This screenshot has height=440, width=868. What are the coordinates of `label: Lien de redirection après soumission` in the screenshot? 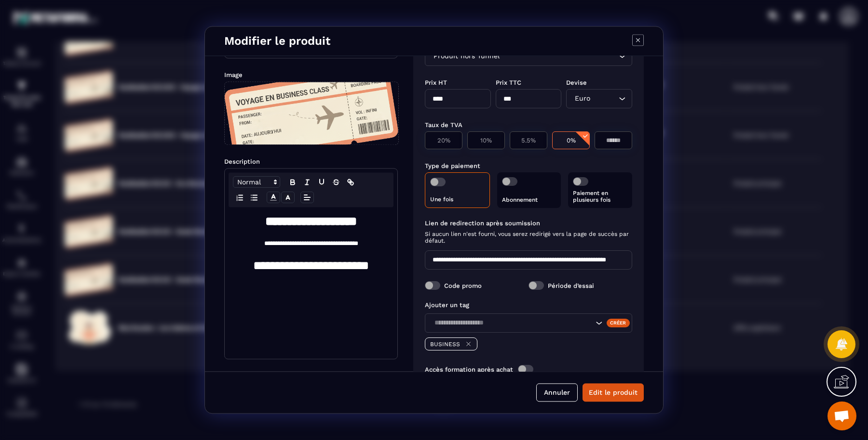 It's located at (528, 223).